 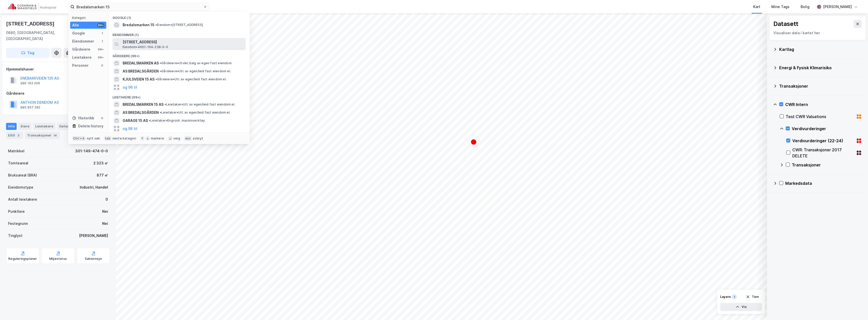 What do you see at coordinates (823, 153) in the screenshot?
I see `div: CWR: Transaksjoner 2017 DELETE` at bounding box center [823, 153].